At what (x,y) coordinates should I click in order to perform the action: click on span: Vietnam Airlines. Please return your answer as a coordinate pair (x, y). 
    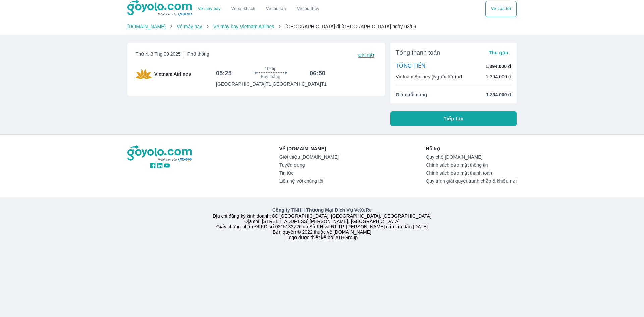
    Looking at the image, I should click on (172, 74).